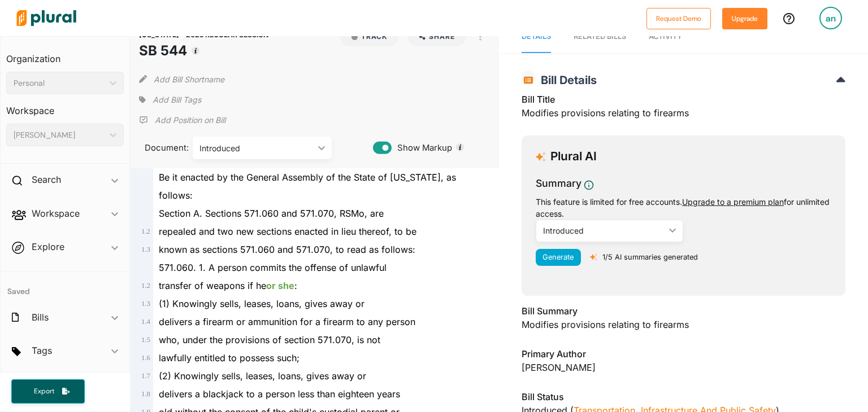 The width and height of the screenshot is (868, 412). Describe the element at coordinates (831, 18) in the screenshot. I see `a: an` at that location.